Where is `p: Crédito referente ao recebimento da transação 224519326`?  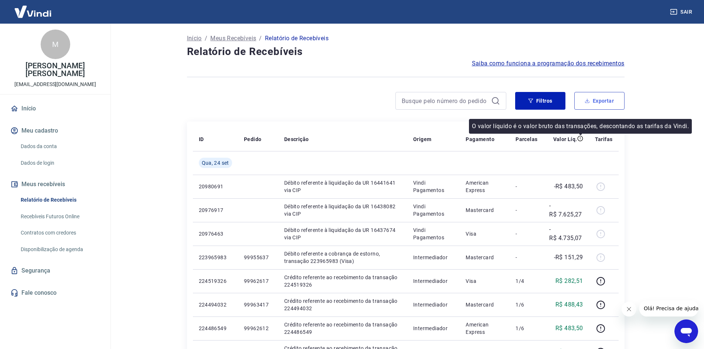
p: Crédito referente ao recebimento da transação 224519326 is located at coordinates (343, 281).